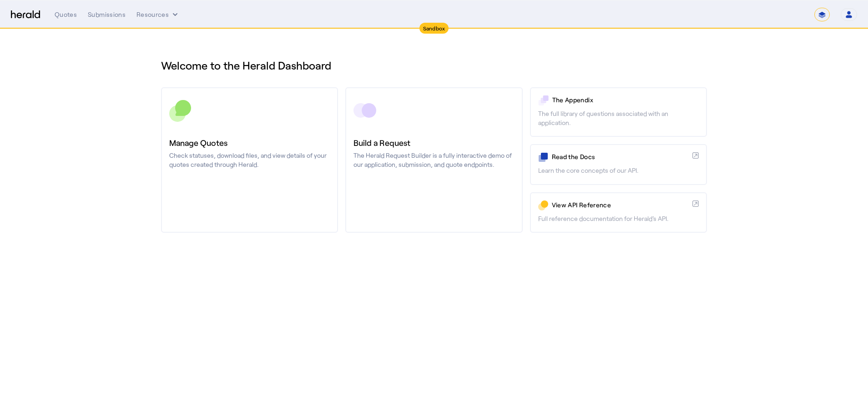 The width and height of the screenshot is (868, 405). Describe the element at coordinates (158, 14) in the screenshot. I see `button: Resources dropdown menu` at that location.